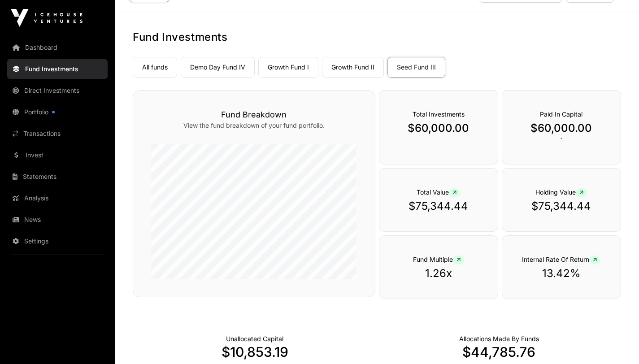 The width and height of the screenshot is (639, 364). Describe the element at coordinates (57, 241) in the screenshot. I see `a: Settings` at that location.